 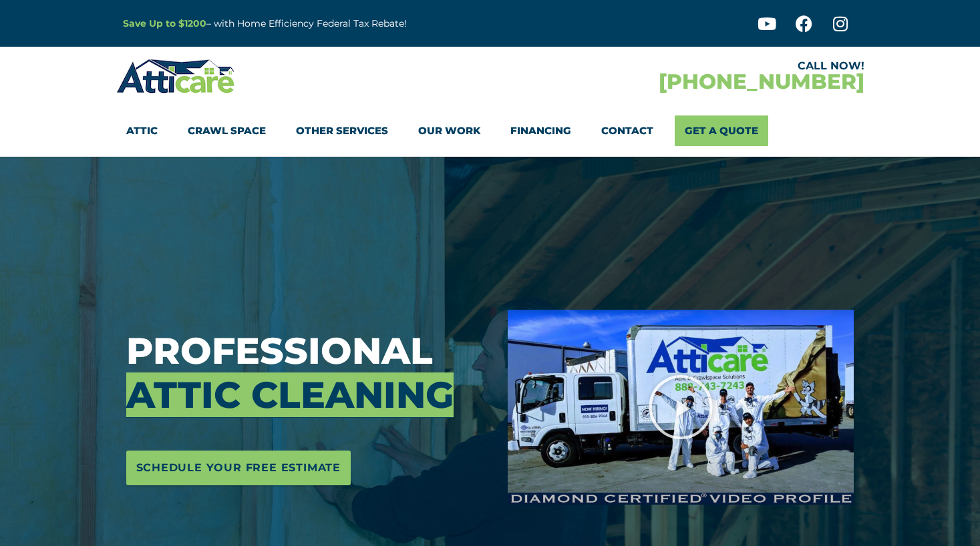 What do you see at coordinates (307, 373) in the screenshot?
I see `h3: Professional` at bounding box center [307, 373].